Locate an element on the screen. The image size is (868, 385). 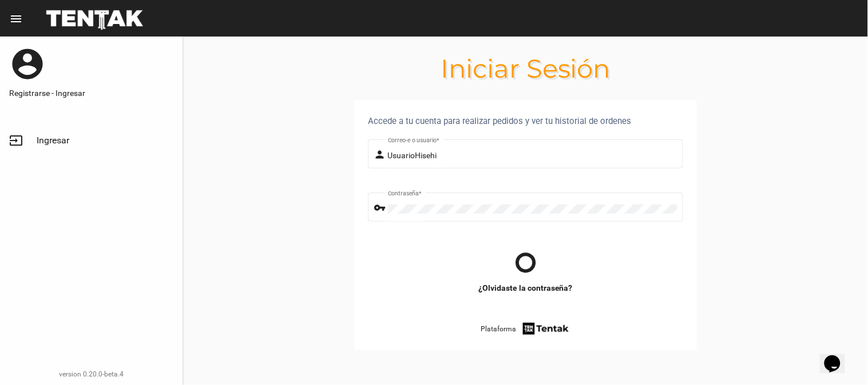
mat-icon: input is located at coordinates (16, 141).